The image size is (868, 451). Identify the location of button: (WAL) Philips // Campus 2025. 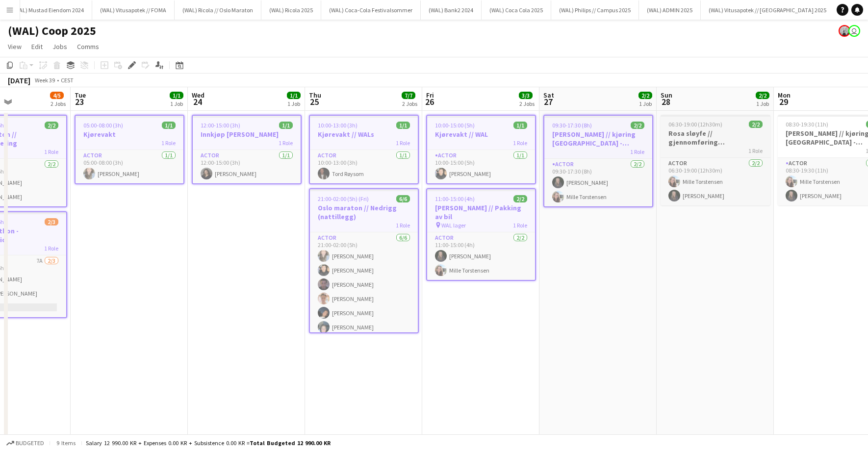
(595, 9).